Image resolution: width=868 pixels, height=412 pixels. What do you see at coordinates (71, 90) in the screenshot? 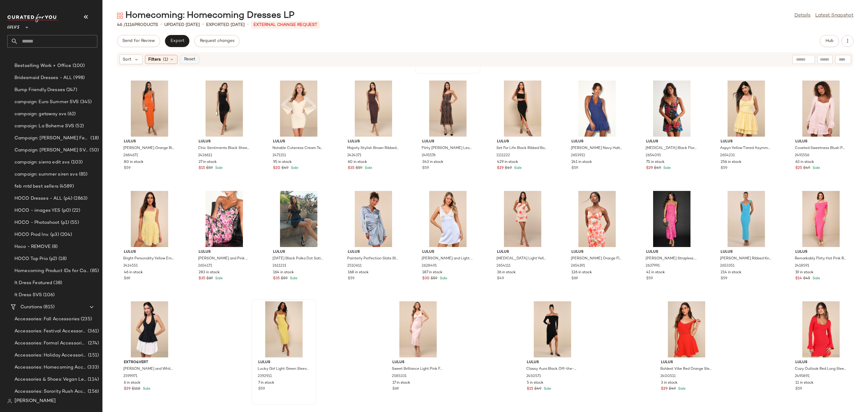
I see `span: (247)` at bounding box center [71, 90].